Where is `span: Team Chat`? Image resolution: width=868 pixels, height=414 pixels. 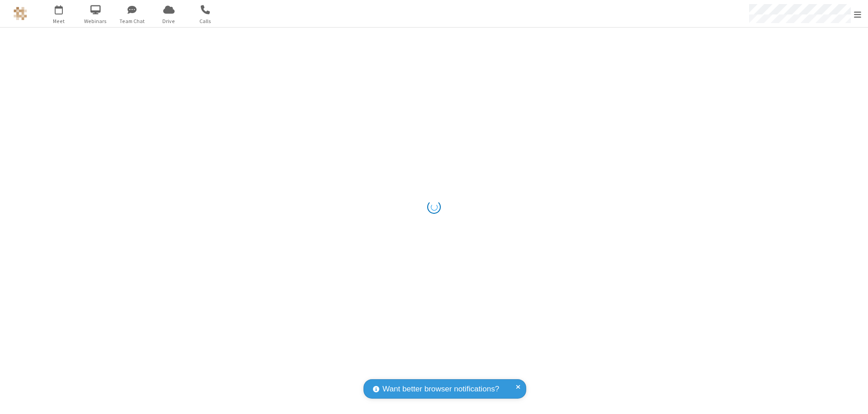
span: Team Chat is located at coordinates (132, 21).